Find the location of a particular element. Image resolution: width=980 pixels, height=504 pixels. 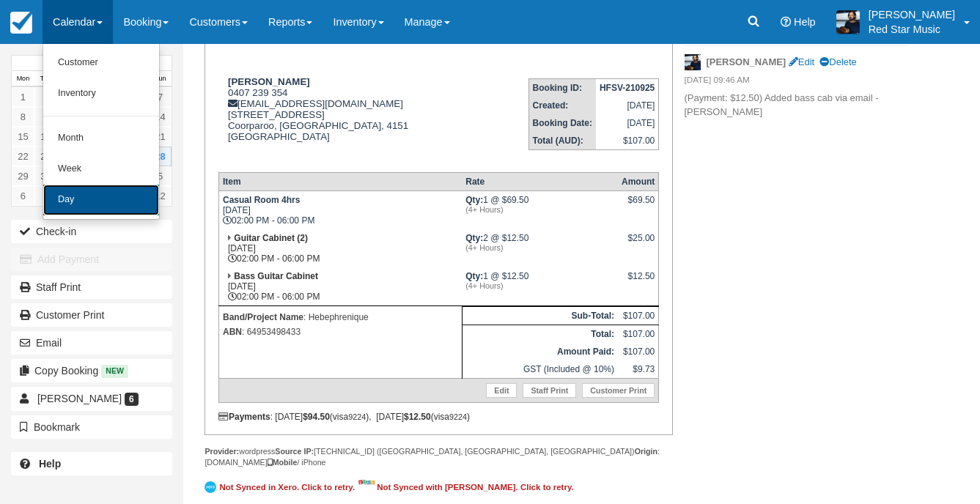

div: $12.50 is located at coordinates (638, 283).